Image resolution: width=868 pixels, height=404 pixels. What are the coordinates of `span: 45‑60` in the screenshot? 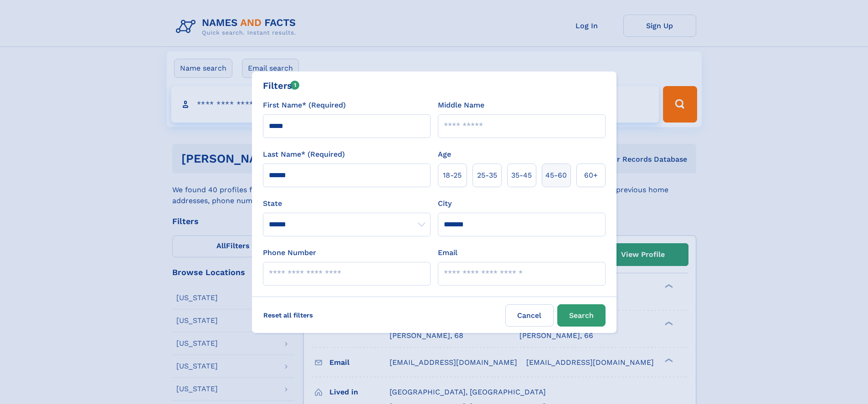 It's located at (556, 175).